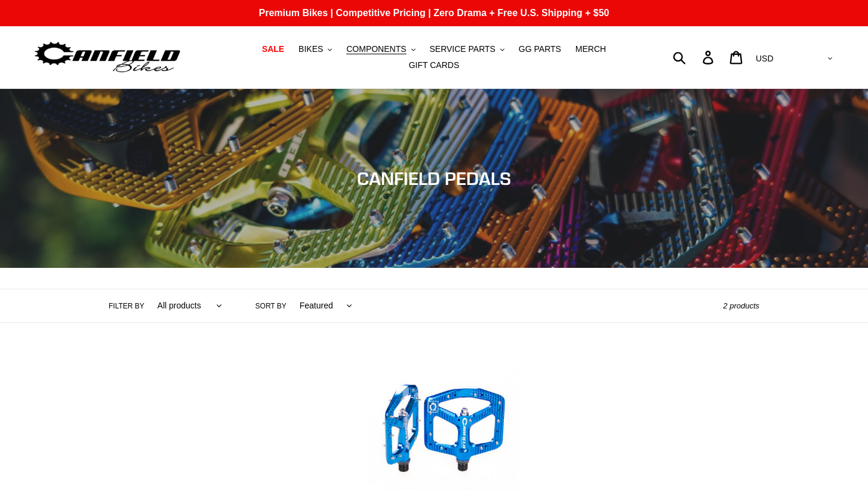 The height and width of the screenshot is (491, 868). Describe the element at coordinates (462, 49) in the screenshot. I see `span: SERVICE PARTS` at that location.